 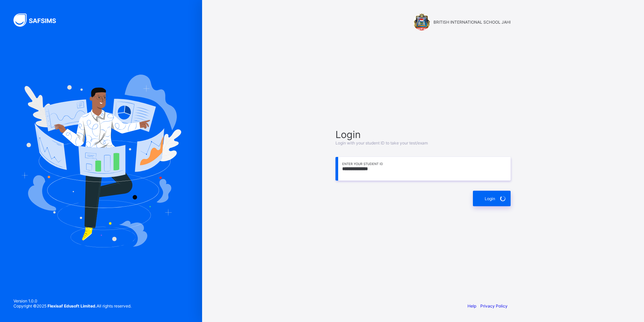 What do you see at coordinates (494, 306) in the screenshot?
I see `a: Privacy Policy` at bounding box center [494, 306].